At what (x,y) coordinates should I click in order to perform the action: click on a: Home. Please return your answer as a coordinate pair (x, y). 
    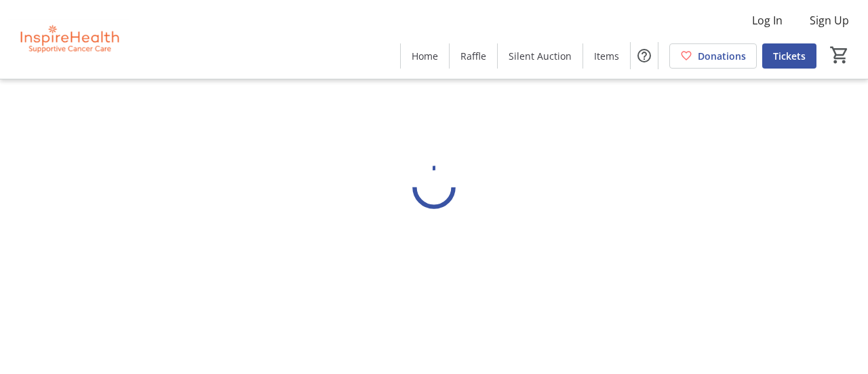
    Looking at the image, I should click on (425, 56).